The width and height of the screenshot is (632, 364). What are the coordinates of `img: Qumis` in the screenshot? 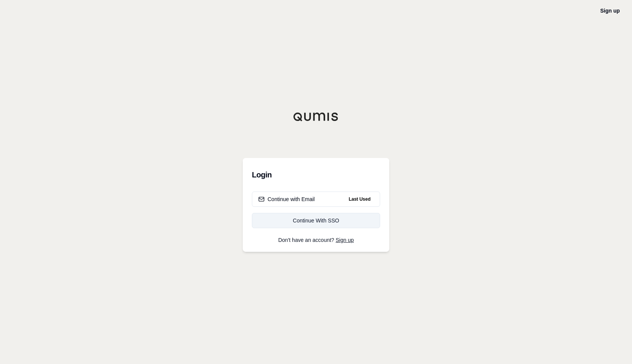 It's located at (316, 117).